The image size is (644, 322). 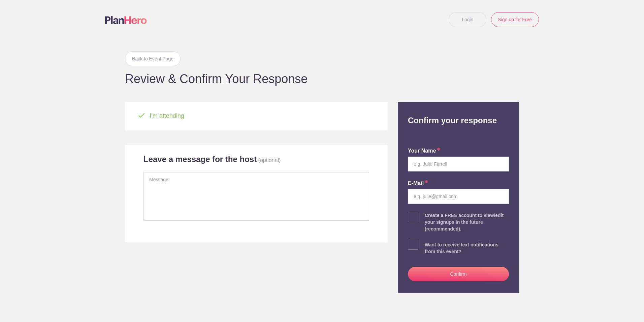 I want to click on h2: Leave a message for the host, so click(x=200, y=159).